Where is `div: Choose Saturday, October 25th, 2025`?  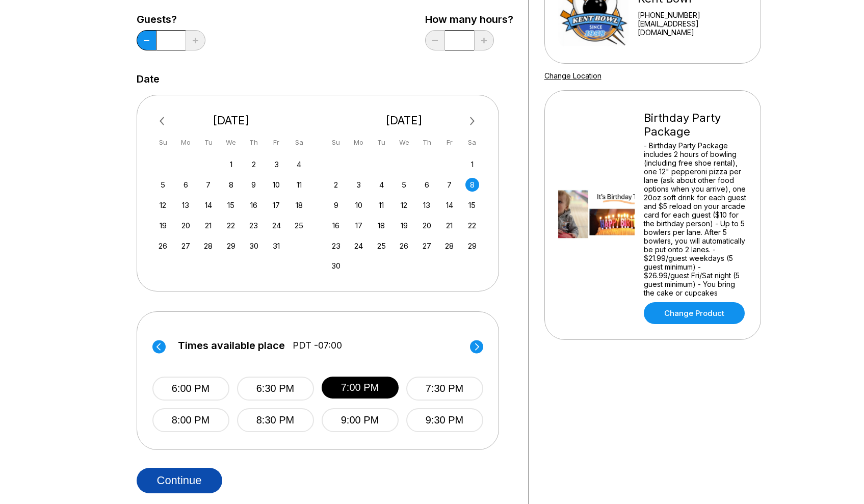
div: Choose Saturday, October 25th, 2025 is located at coordinates (299, 226).